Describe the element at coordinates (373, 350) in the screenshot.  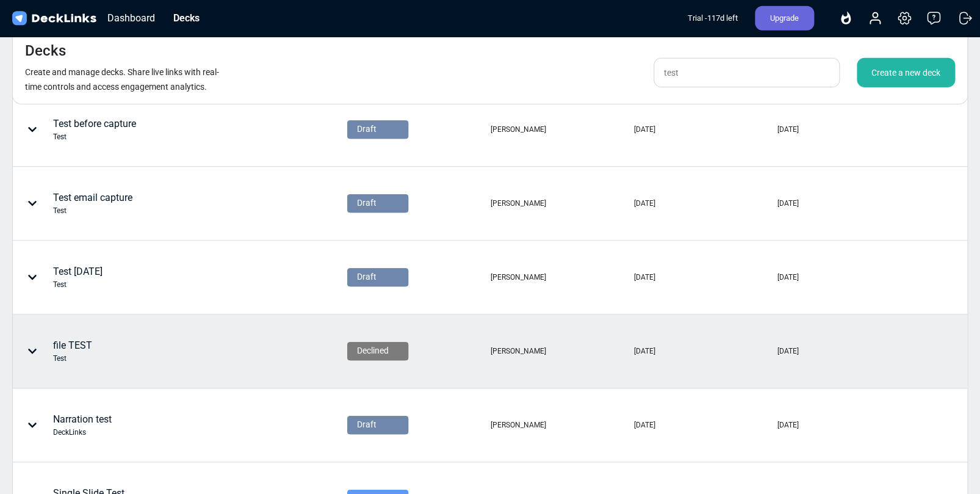
I see `span: Declined` at that location.